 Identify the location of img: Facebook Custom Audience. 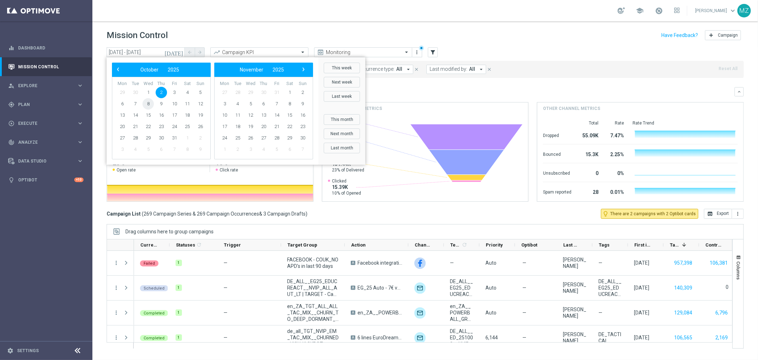
(420, 263).